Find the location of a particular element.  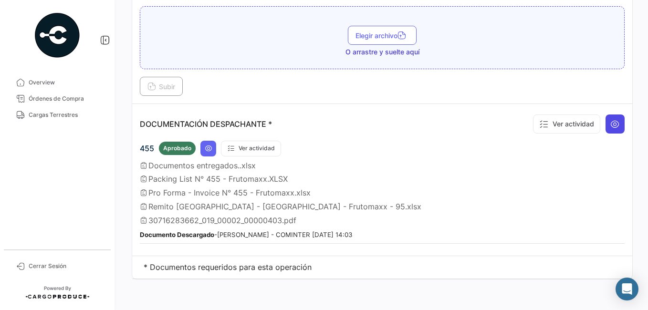

span: 30716283662_019_00002_00000403.pdf is located at coordinates (222, 221).